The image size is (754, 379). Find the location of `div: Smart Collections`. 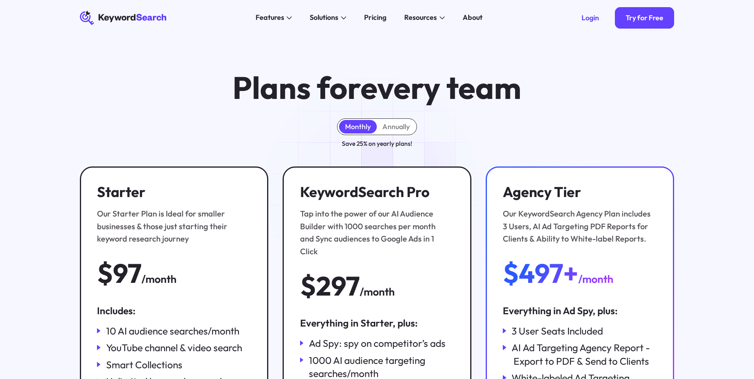

div: Smart Collections is located at coordinates (144, 364).